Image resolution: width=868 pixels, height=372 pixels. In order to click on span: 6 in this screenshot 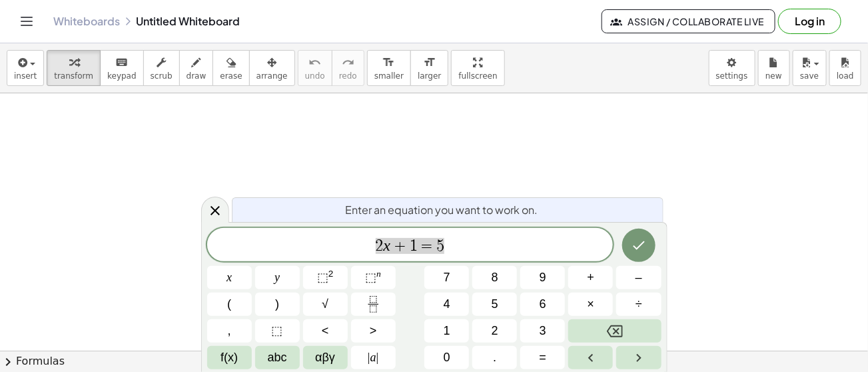, I will do `click(543, 304)`.